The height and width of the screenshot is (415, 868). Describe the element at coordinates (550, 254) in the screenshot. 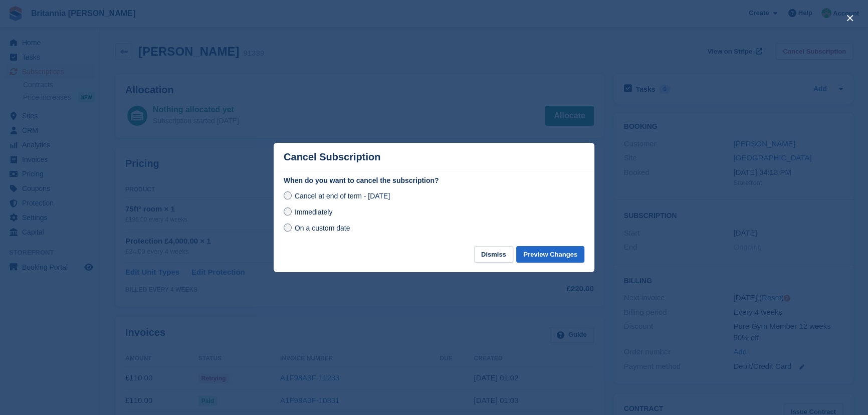

I see `button: Preview Changes` at that location.